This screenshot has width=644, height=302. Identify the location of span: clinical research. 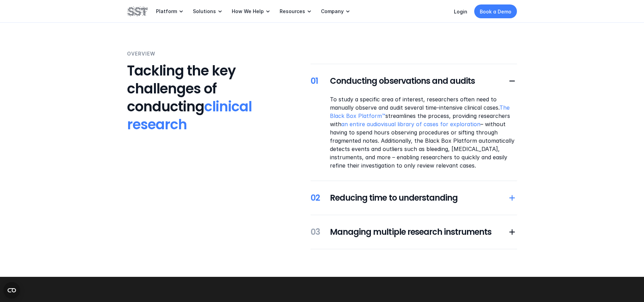
(191, 115).